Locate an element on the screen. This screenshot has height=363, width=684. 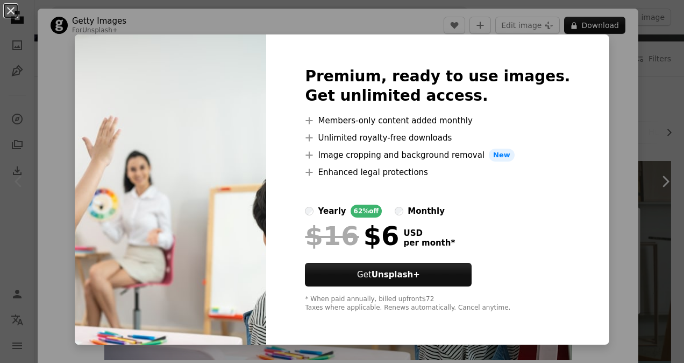
span: New is located at coordinates (502, 155).